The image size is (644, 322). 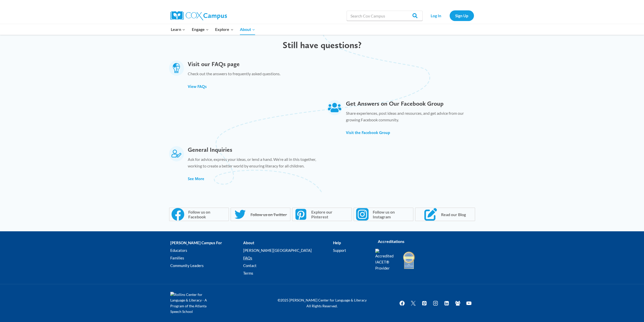 I want to click on span: Read our Blog, so click(x=452, y=215).